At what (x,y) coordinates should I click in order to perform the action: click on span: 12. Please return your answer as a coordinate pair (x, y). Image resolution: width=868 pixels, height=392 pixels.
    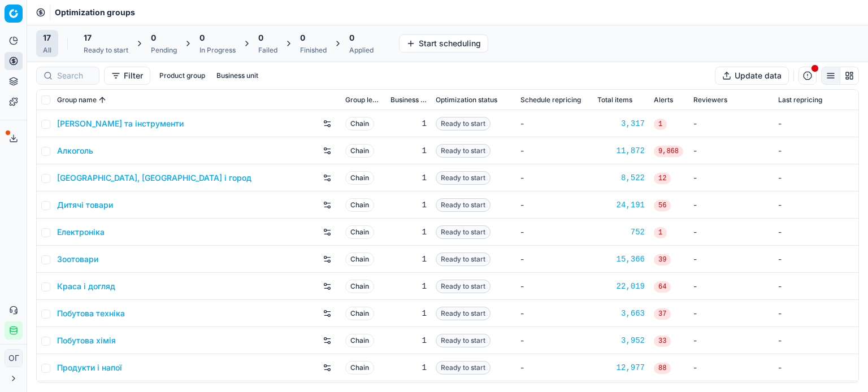
    Looking at the image, I should click on (662, 179).